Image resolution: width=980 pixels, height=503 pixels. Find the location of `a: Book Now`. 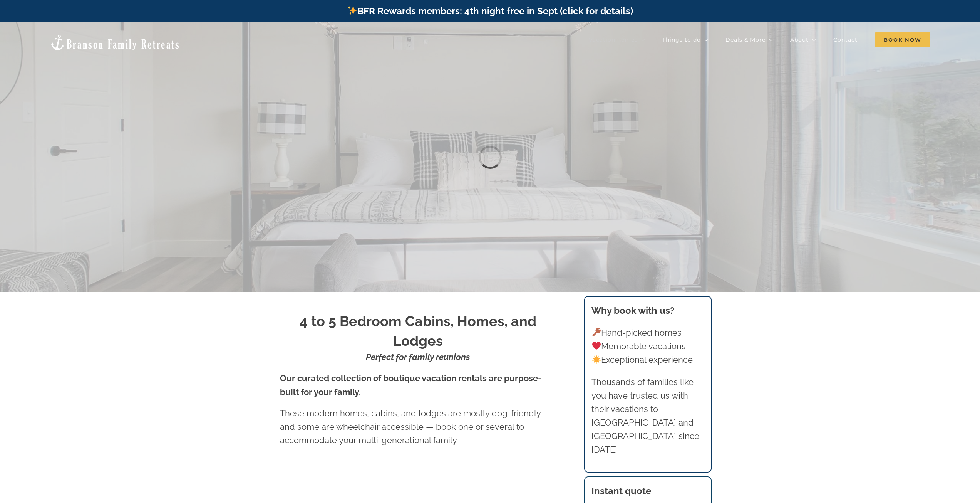

a: Book Now is located at coordinates (903, 40).